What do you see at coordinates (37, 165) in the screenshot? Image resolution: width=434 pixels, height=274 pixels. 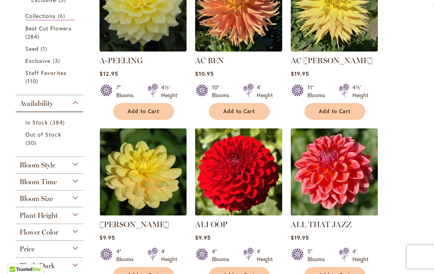 I see `span: Bloom Style` at bounding box center [37, 165].